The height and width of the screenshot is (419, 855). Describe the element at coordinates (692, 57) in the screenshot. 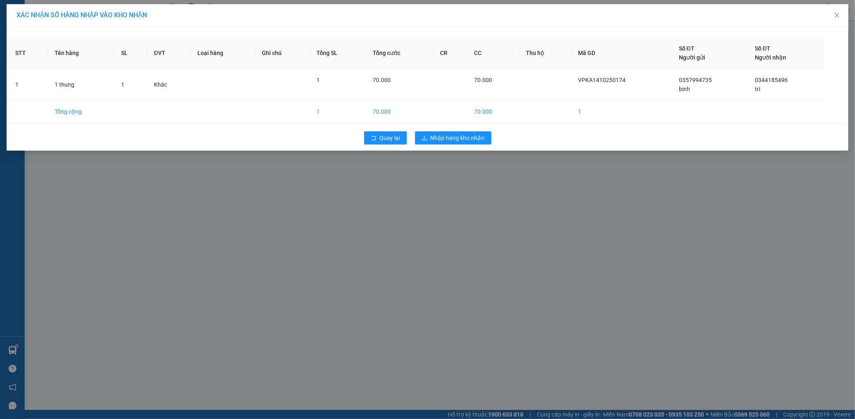

I see `span: Người gửi` at that location.